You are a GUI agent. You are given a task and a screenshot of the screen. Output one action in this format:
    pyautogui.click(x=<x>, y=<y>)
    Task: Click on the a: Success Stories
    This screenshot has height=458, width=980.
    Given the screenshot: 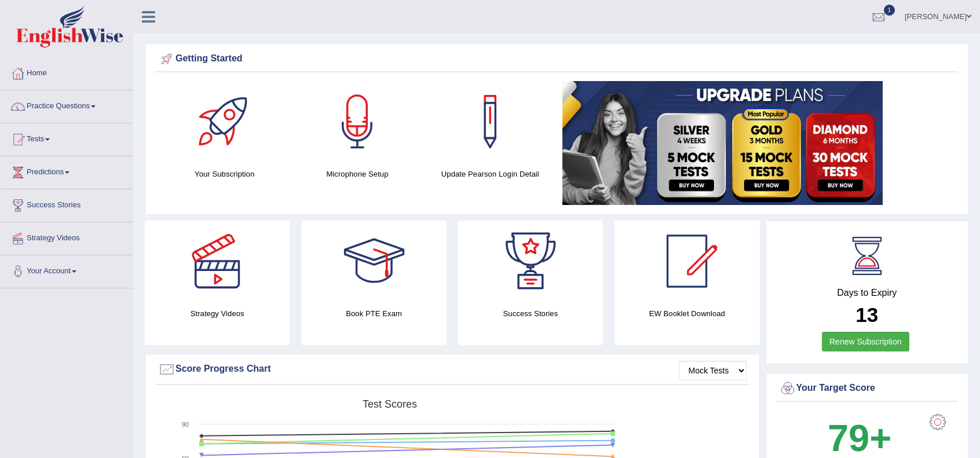 What is the action you would take?
    pyautogui.click(x=67, y=204)
    